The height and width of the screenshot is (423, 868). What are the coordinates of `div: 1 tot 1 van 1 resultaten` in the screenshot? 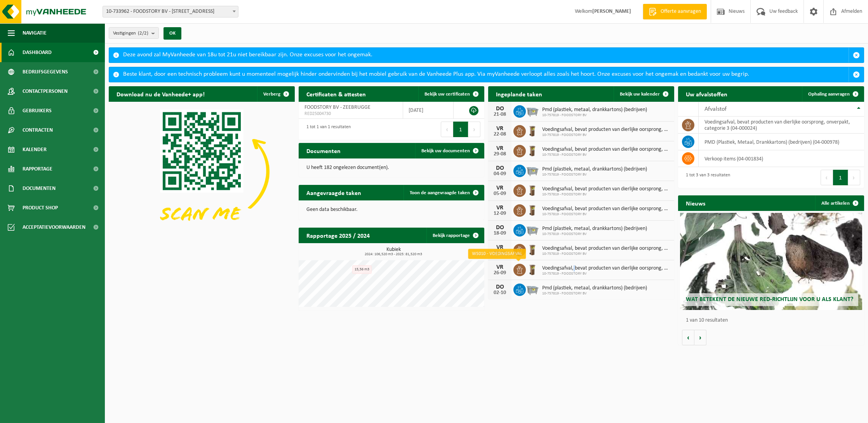 It's located at (327, 129).